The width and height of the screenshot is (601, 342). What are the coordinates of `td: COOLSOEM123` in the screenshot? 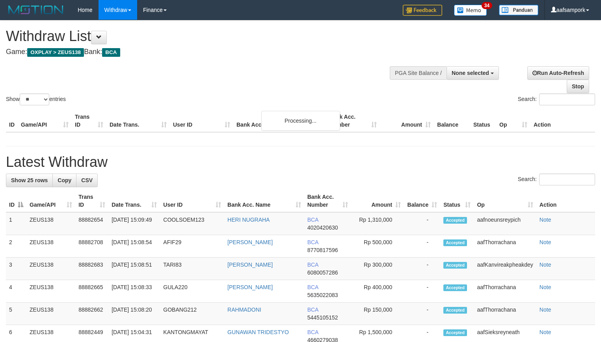 It's located at (192, 223).